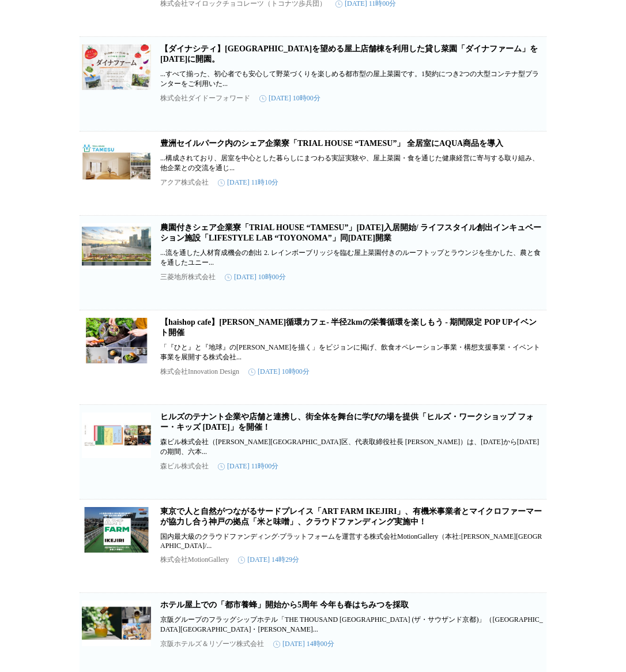  Describe the element at coordinates (353, 163) in the screenshot. I see `p: ...構成されており、居室を中心とした暮らしにまつわる実証実験や、屋上菜園・食を通じた健康経営に寄与する取り組み、他企業との交流を通じ...` at that location.